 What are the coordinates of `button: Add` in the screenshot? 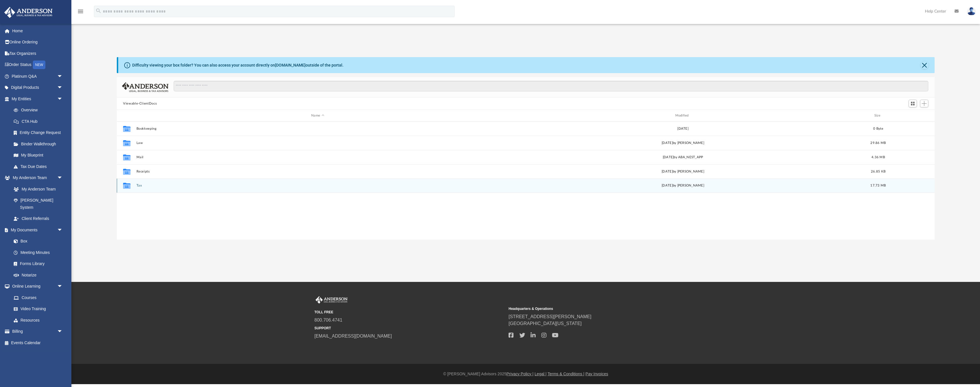 It's located at (924, 104).